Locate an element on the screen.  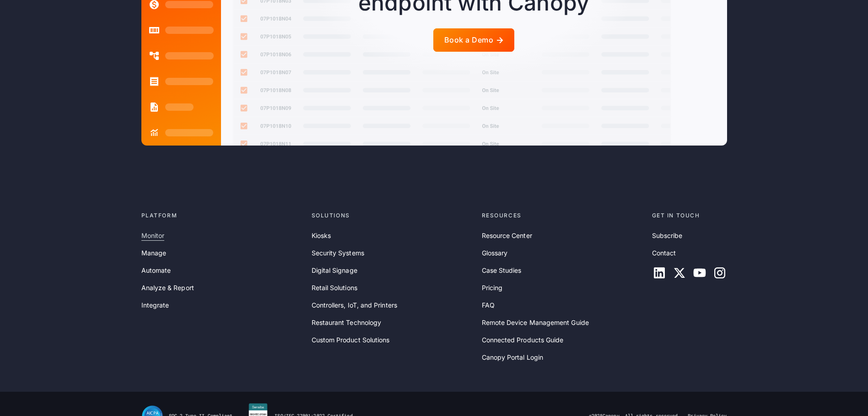
a: Automate is located at coordinates (156, 271).